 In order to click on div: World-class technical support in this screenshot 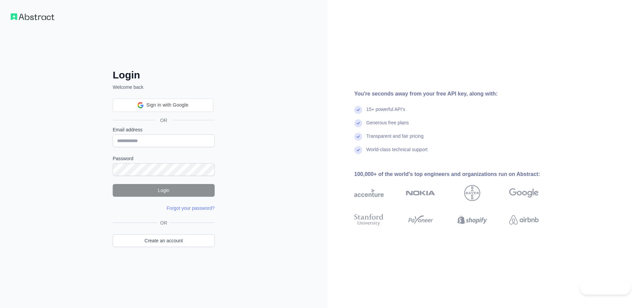, I will do `click(397, 153)`.